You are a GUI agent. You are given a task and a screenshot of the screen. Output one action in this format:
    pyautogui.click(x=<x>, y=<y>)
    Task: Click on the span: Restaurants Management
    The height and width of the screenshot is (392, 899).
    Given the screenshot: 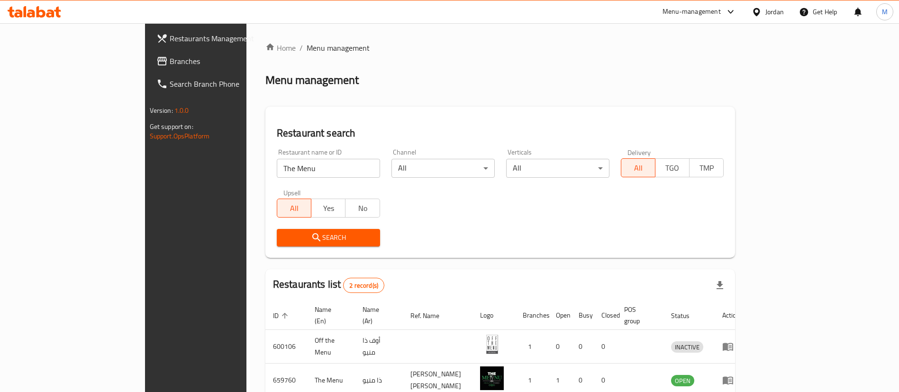 What is the action you would take?
    pyautogui.click(x=228, y=38)
    